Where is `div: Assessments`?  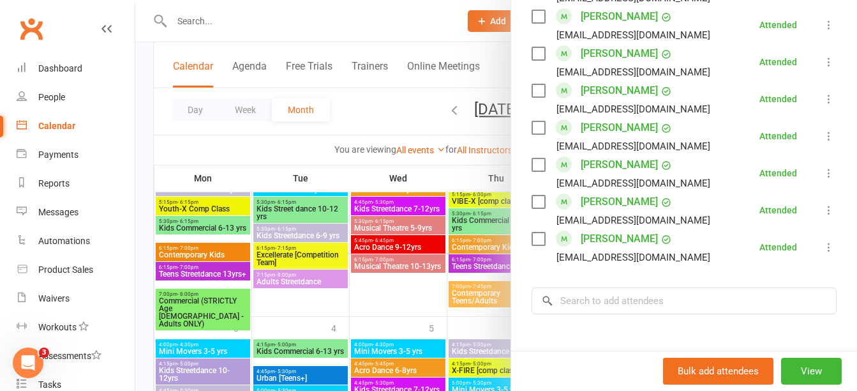 div: Assessments is located at coordinates (70, 355).